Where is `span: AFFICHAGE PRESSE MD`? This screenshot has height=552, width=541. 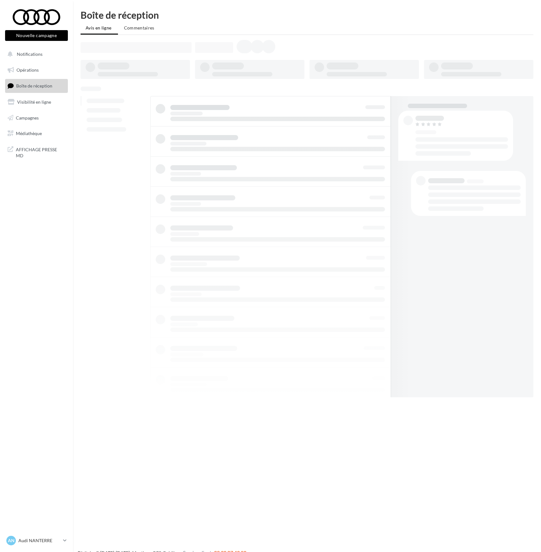
span: AFFICHAGE PRESSE MD is located at coordinates (41, 152).